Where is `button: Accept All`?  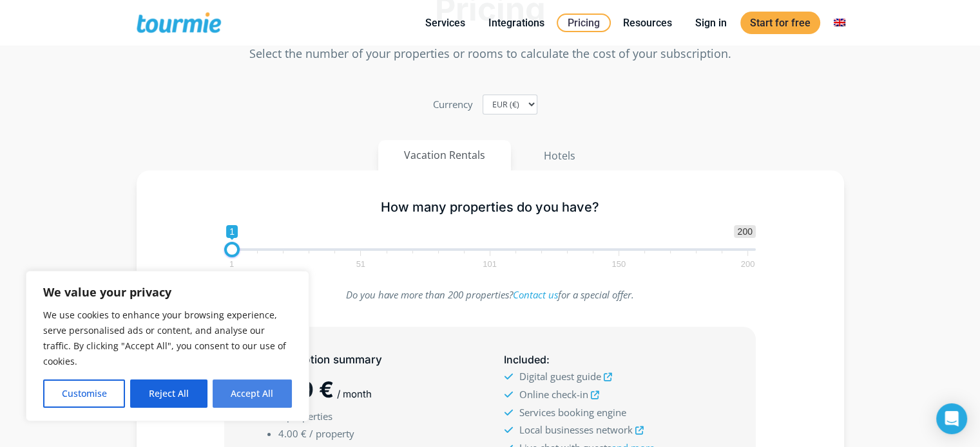 button: Accept All is located at coordinates (252, 393).